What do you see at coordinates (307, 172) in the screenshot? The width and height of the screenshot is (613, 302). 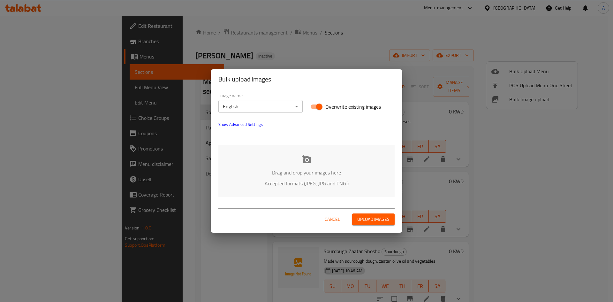 I see `p: Drag and drop your images here` at bounding box center [307, 172].